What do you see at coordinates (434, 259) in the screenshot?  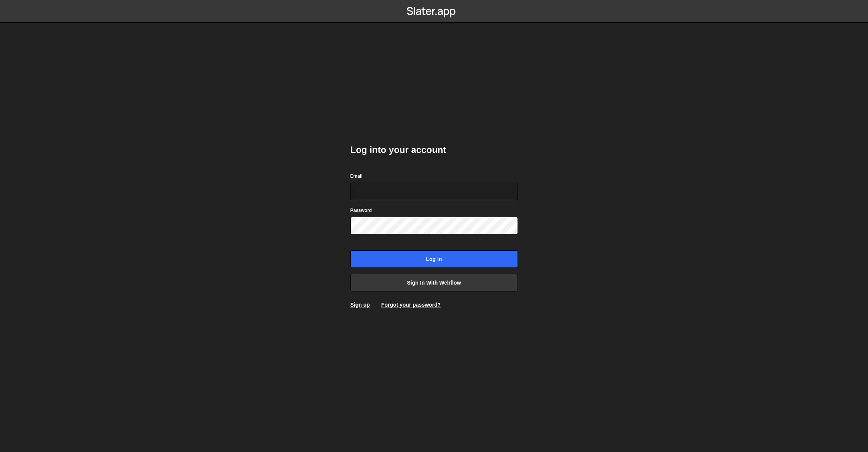 I see `input: Log in` at bounding box center [434, 259].